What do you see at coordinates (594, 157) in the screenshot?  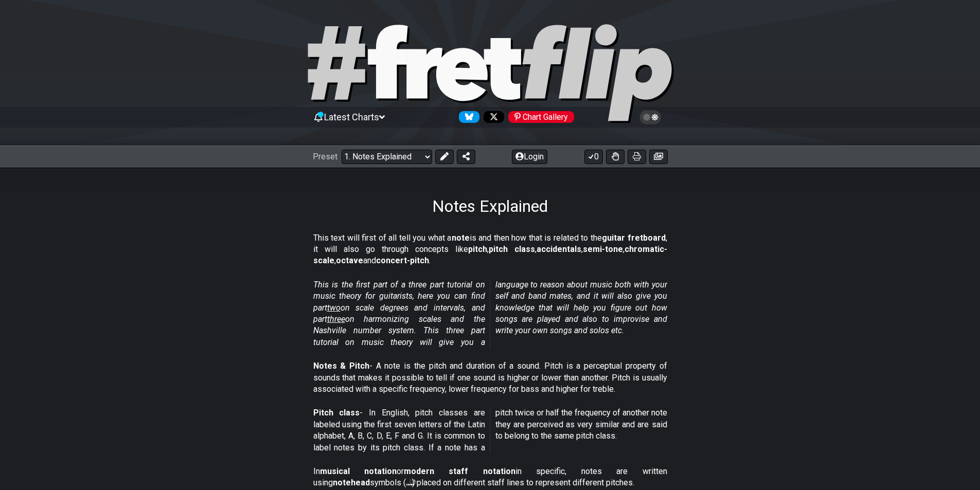 I see `button: 0` at bounding box center [594, 157].